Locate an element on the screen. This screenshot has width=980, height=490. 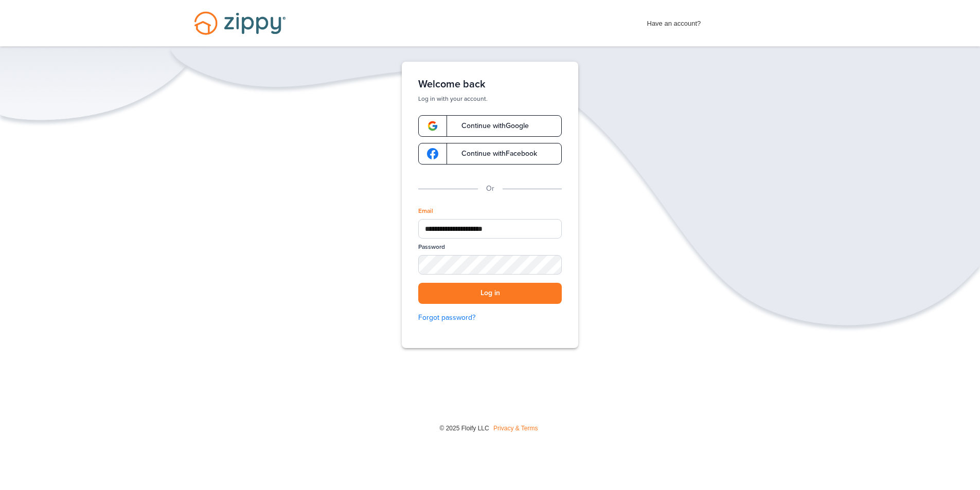
label: Password is located at coordinates (432, 247).